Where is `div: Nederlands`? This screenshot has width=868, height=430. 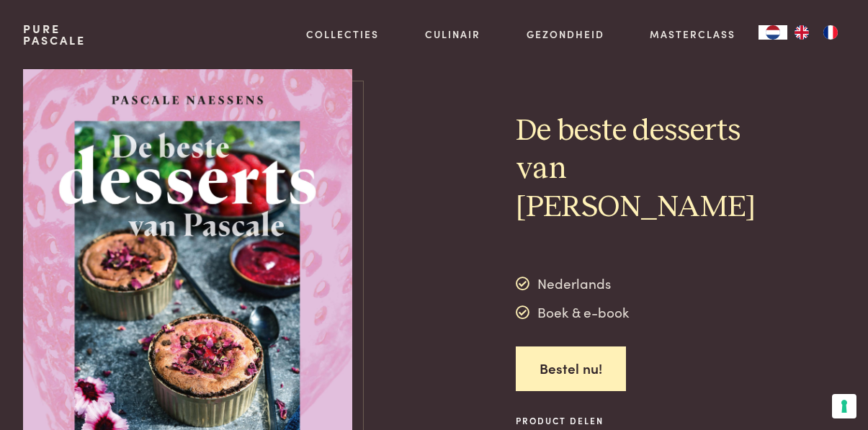
div: Nederlands is located at coordinates (572, 284).